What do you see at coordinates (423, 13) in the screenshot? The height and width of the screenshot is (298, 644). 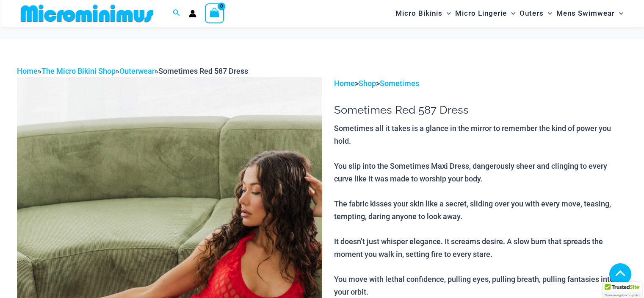 I see `a: Micro BikinisMenu ToggleMenu Toggle` at bounding box center [423, 13].